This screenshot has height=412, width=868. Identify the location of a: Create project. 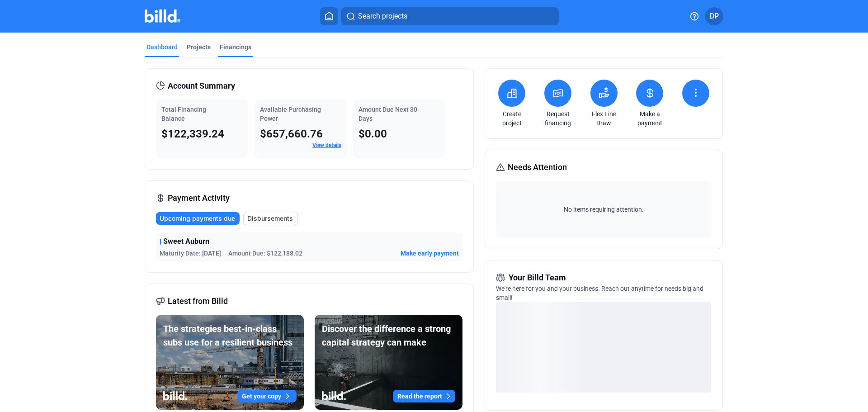
(512, 119).